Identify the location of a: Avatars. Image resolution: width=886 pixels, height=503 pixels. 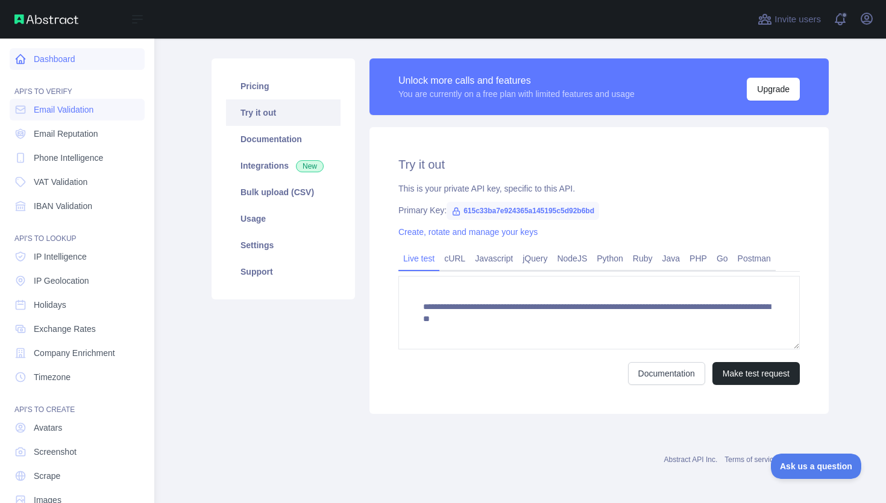
(77, 428).